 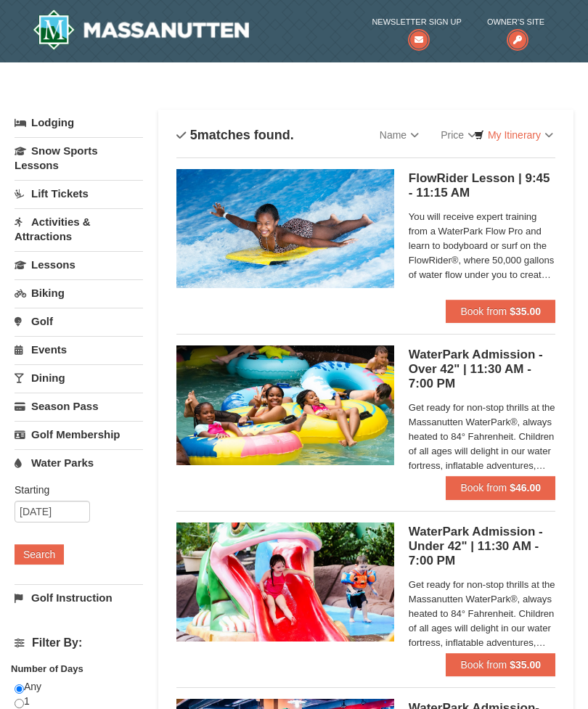 I want to click on button: Book from $46.00, so click(x=500, y=488).